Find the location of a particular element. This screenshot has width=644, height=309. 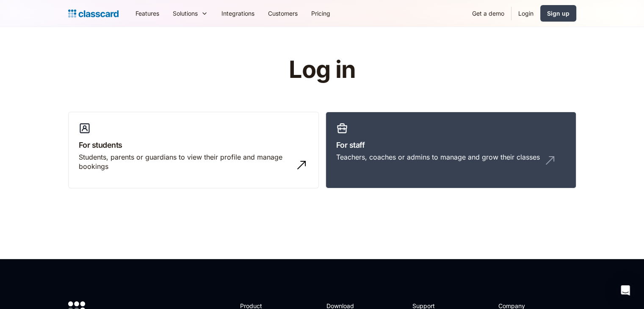

h1: Log in is located at coordinates (322, 70).